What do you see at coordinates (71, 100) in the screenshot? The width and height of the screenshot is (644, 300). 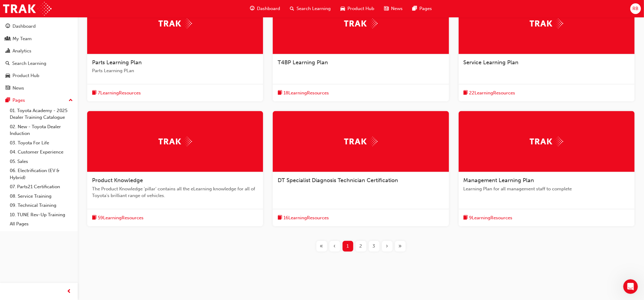 I see `span: up-icon` at bounding box center [71, 100].